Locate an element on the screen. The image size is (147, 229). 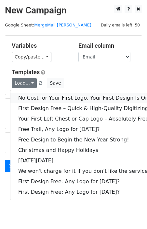
a: Send is located at coordinates (16, 166).